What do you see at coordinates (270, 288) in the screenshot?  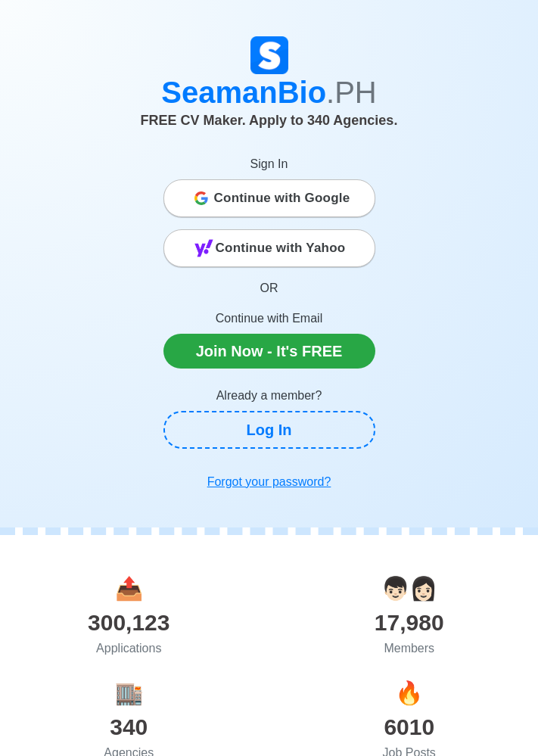 I see `p: OR` at bounding box center [270, 288].